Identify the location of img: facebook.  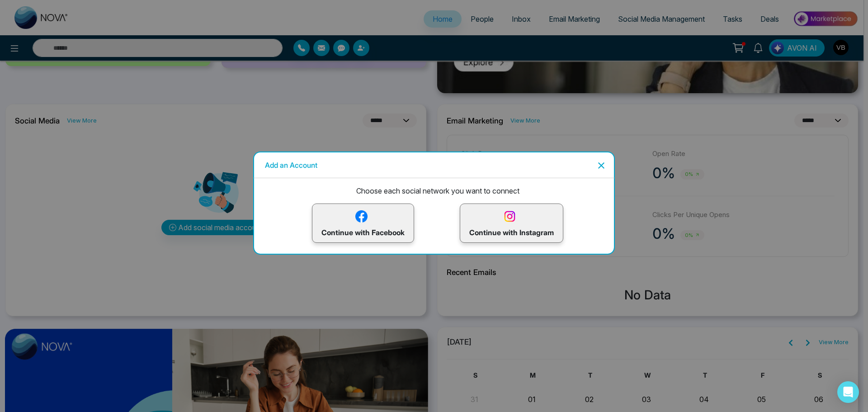
(362, 216).